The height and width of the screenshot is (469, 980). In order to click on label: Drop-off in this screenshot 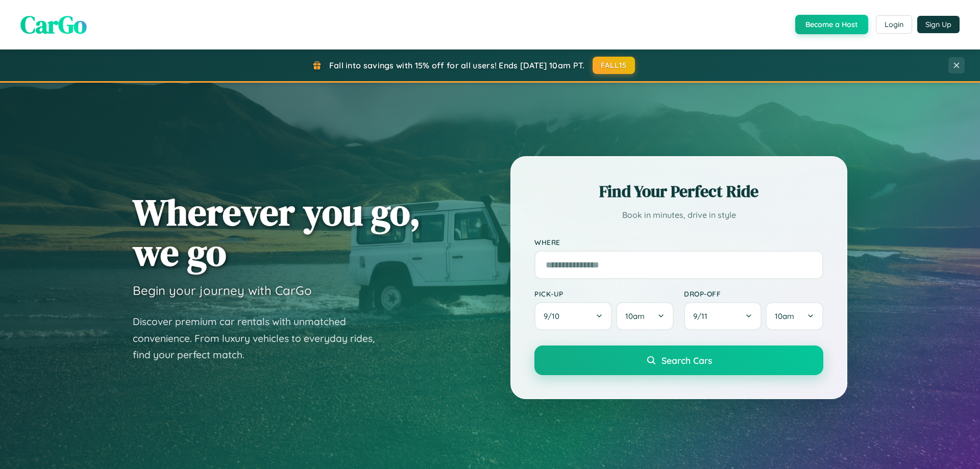, I will do `click(754, 294)`.